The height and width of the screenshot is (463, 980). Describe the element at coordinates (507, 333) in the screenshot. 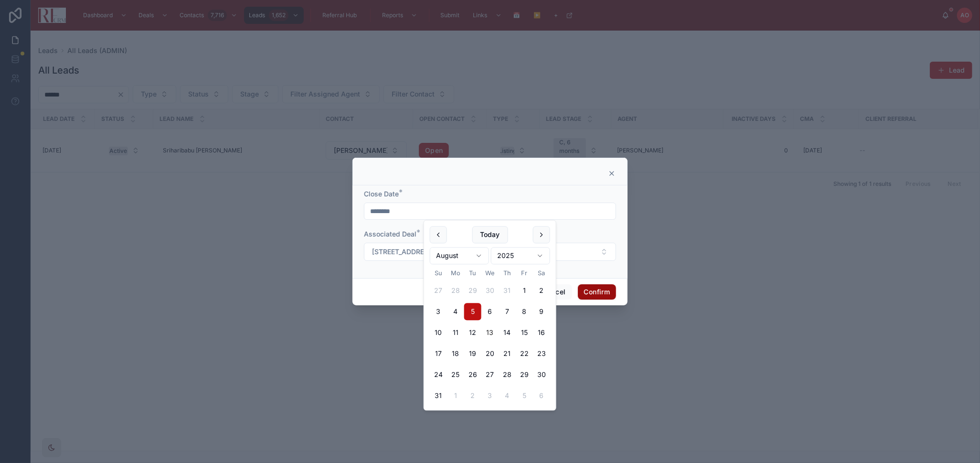

I see `button: Thursday, August 14th, 2025` at that location.